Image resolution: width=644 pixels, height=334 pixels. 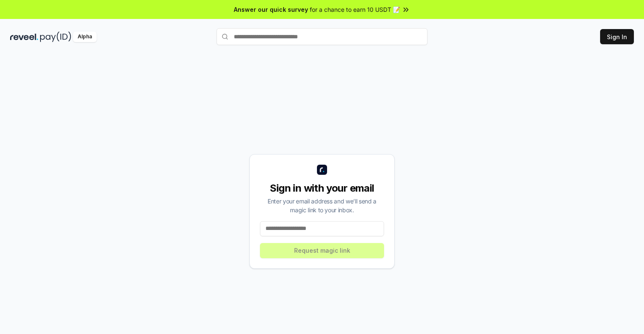 I want to click on div: Sign in with your email, so click(x=322, y=188).